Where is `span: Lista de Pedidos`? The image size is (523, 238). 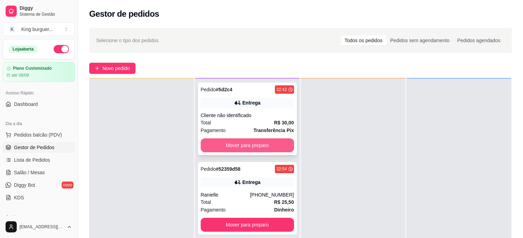
span: Lista de Pedidos is located at coordinates (32, 160).